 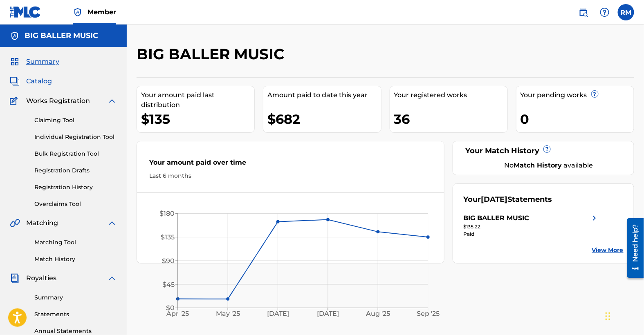 What do you see at coordinates (450, 95) in the screenshot?
I see `div: Your registered works` at bounding box center [450, 95].